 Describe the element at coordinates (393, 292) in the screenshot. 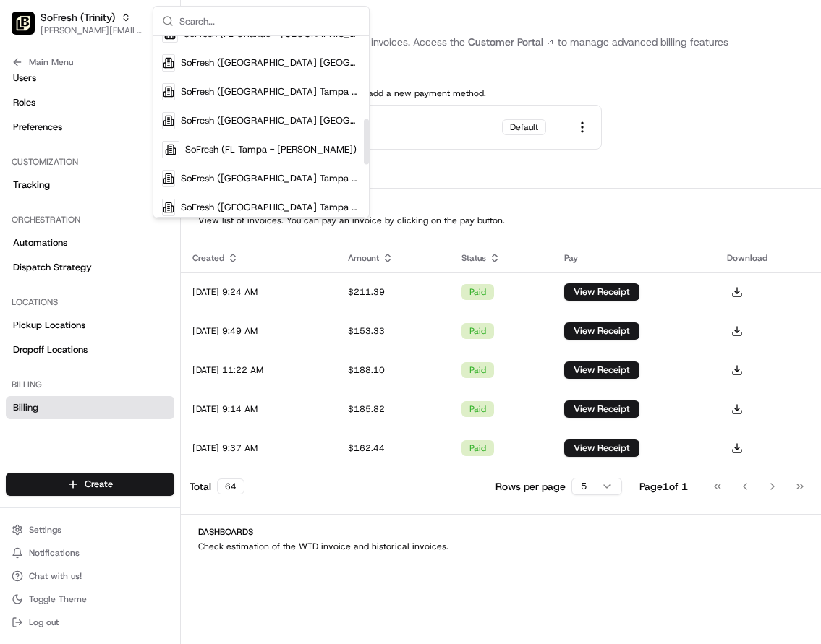

I see `div: $211.39` at that location.